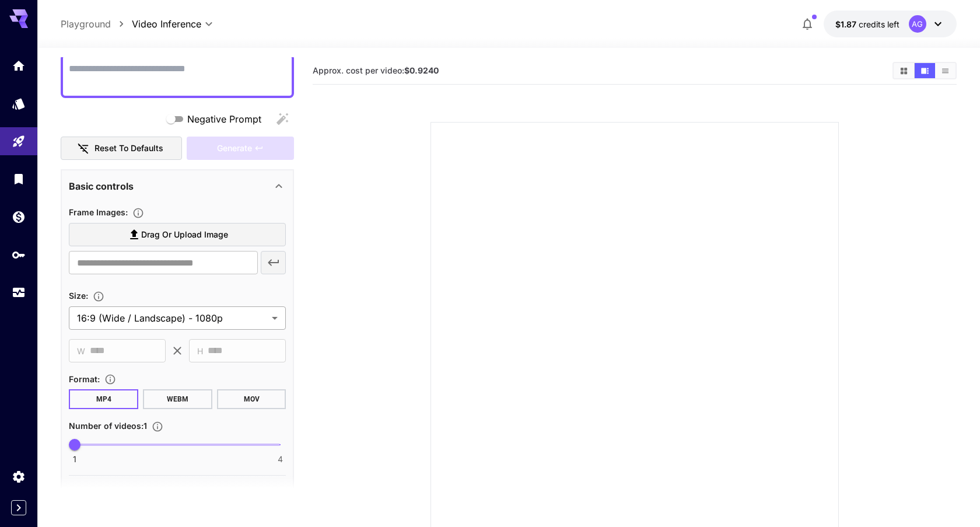 The height and width of the screenshot is (527, 980). I want to click on button: Upload frame images., so click(138, 213).